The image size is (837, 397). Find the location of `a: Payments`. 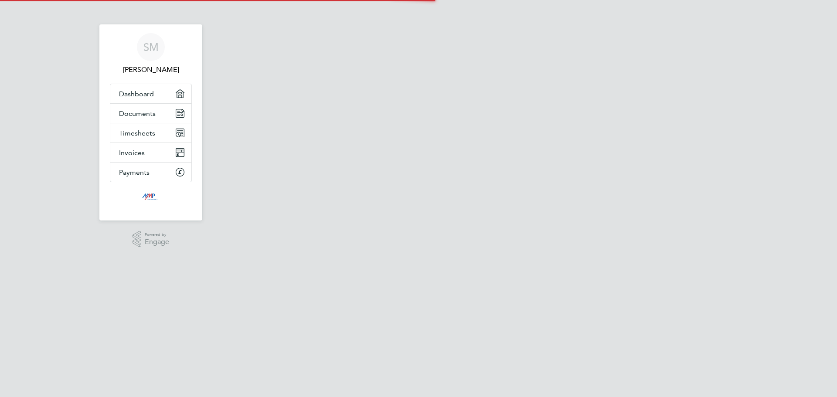

a: Payments is located at coordinates (151, 172).